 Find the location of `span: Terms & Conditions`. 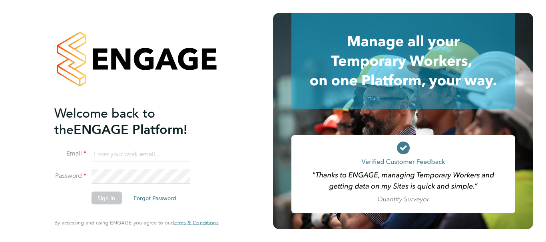

span: Terms & Conditions is located at coordinates (195, 223).